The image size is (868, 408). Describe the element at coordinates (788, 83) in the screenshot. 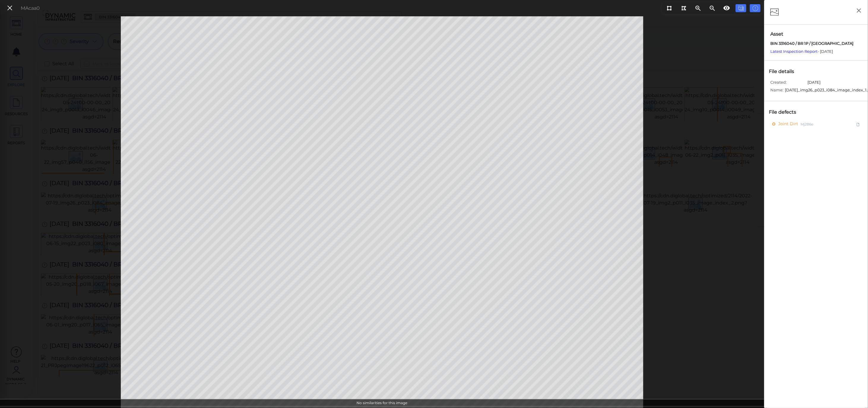

I see `span: Created:` at that location.